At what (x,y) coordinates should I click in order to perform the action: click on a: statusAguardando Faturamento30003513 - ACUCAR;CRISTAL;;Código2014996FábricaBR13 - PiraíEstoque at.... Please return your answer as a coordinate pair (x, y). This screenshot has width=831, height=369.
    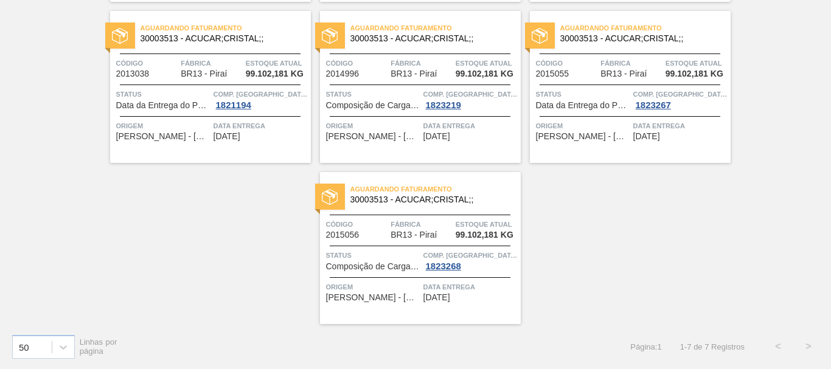
    Looking at the image, I should click on (416, 87).